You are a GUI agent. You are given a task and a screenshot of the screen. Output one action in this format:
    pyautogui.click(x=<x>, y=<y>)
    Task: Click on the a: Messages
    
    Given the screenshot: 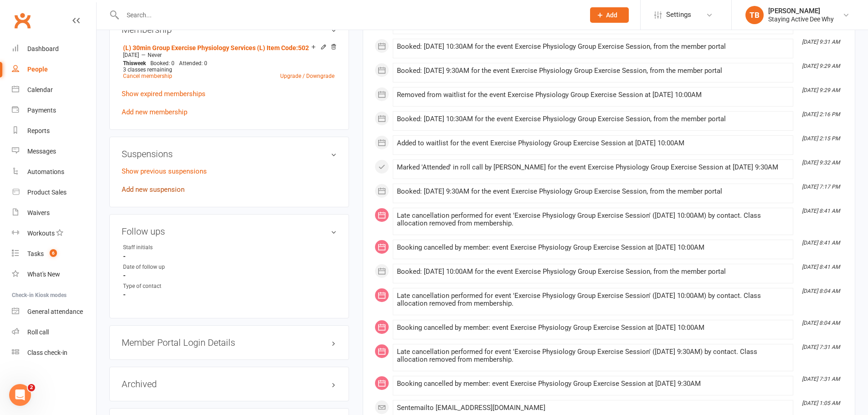 What is the action you would take?
    pyautogui.click(x=53, y=151)
    